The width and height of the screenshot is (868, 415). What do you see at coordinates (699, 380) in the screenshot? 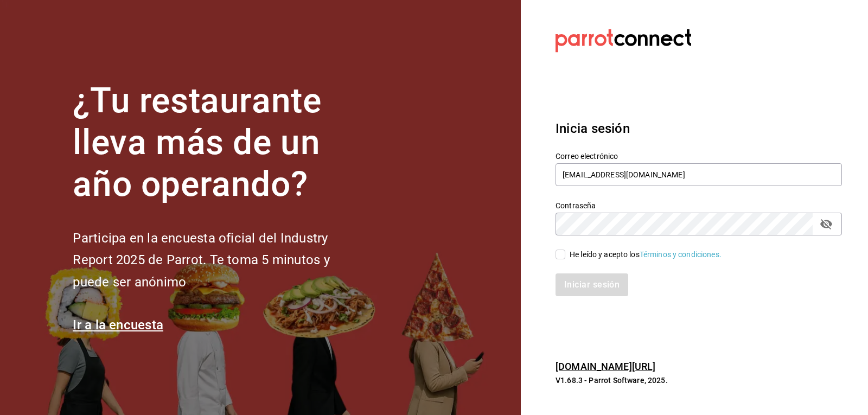
I see `p: V1.68.3 - Parrot Software, 2025.` at bounding box center [699, 380].